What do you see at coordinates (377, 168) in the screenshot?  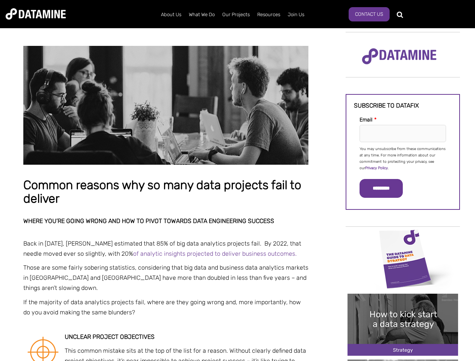 I see `a: Privacy Policy` at bounding box center [377, 168].